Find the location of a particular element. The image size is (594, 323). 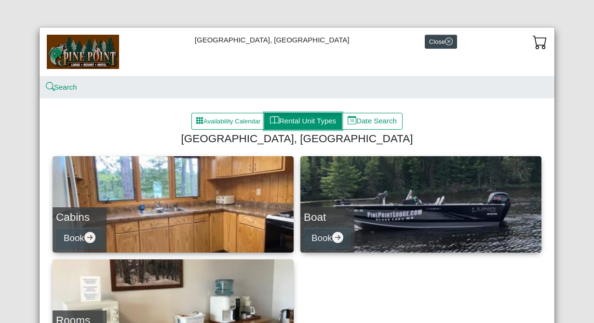

svg: cart is located at coordinates (540, 42).